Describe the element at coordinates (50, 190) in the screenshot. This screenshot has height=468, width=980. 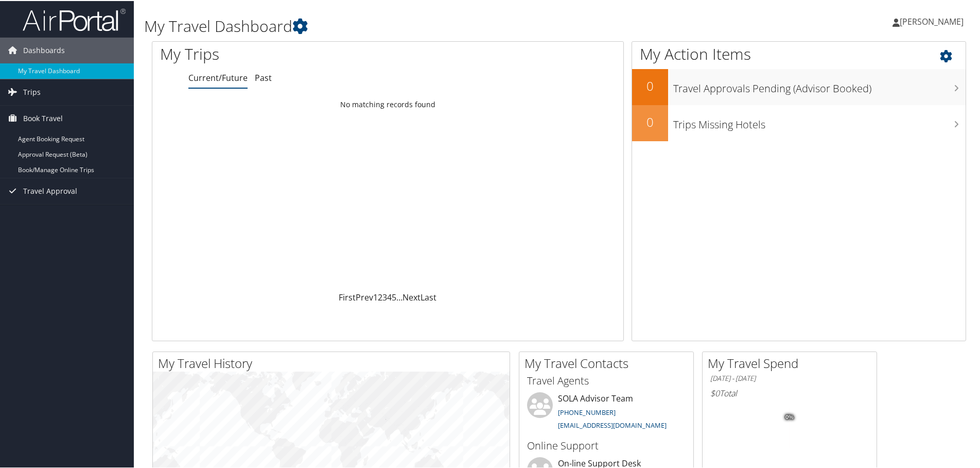
I see `span: Travel Approval` at that location.